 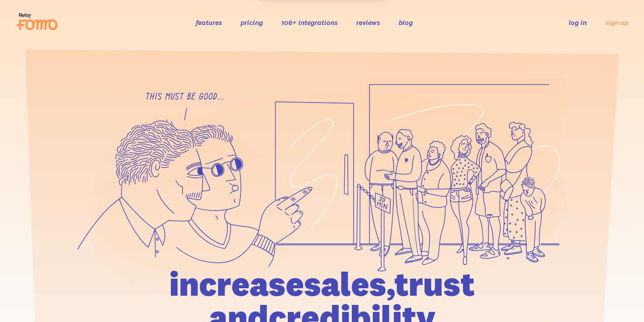 What do you see at coordinates (577, 22) in the screenshot?
I see `a: log in` at bounding box center [577, 22].